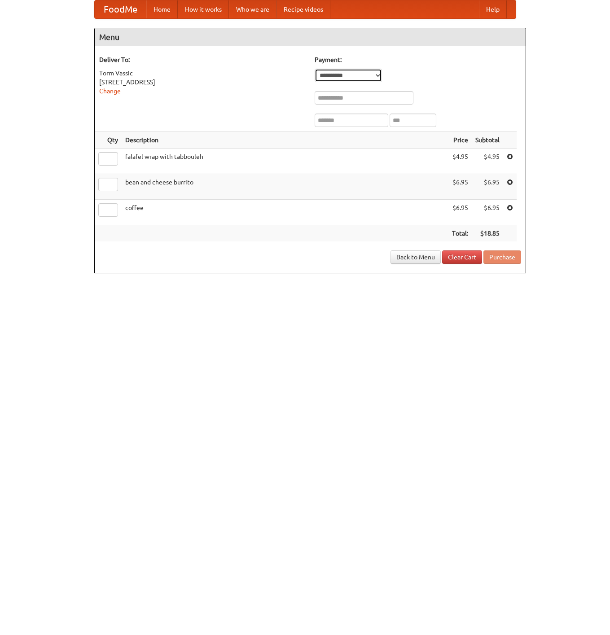 Image resolution: width=610 pixels, height=635 pixels. I want to click on th: $18.85, so click(488, 234).